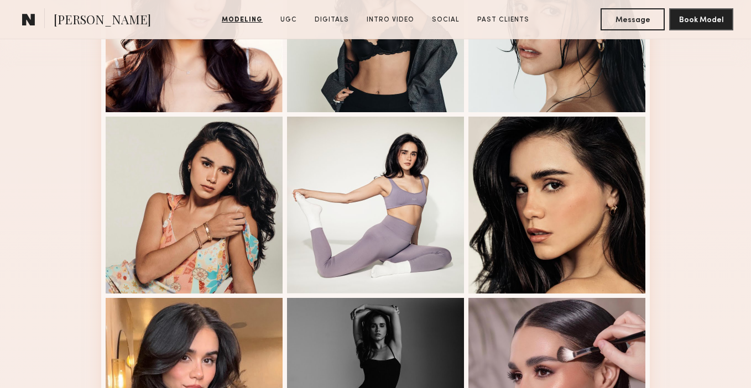 Image resolution: width=751 pixels, height=388 pixels. I want to click on a: Book Model, so click(701, 19).